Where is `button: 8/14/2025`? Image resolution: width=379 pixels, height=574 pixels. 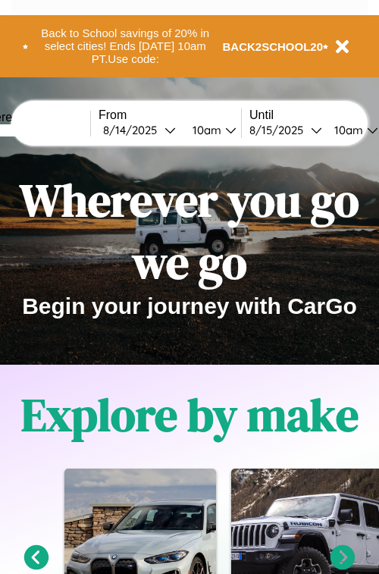 button: 8/14/2025 is located at coordinates (140, 130).